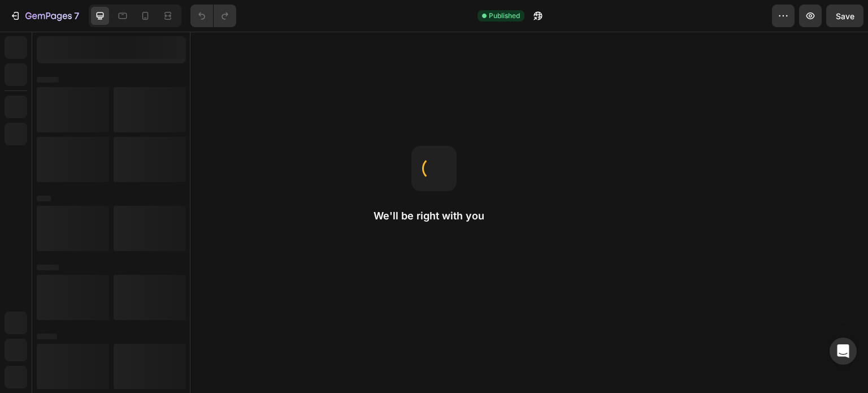 This screenshot has height=393, width=868. I want to click on button: 7, so click(44, 16).